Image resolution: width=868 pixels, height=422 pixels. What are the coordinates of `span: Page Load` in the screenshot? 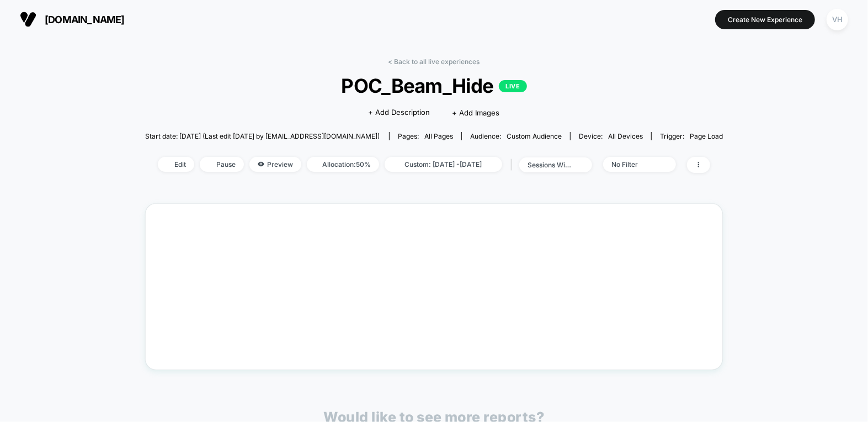 It's located at (707, 136).